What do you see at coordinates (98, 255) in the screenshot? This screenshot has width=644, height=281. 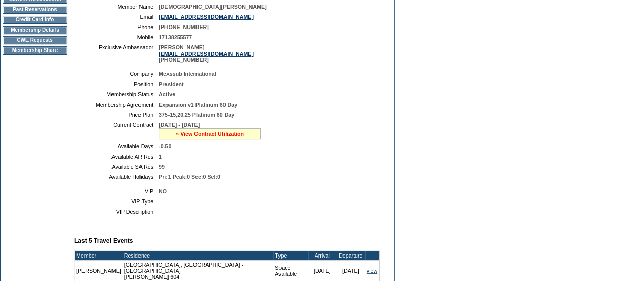 I see `td: Member` at bounding box center [98, 255].